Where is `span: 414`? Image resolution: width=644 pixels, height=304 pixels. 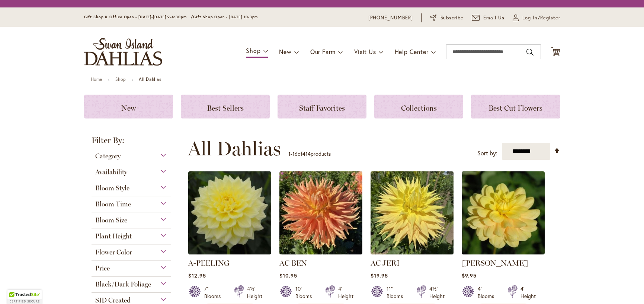
span: 414 is located at coordinates (307, 153).